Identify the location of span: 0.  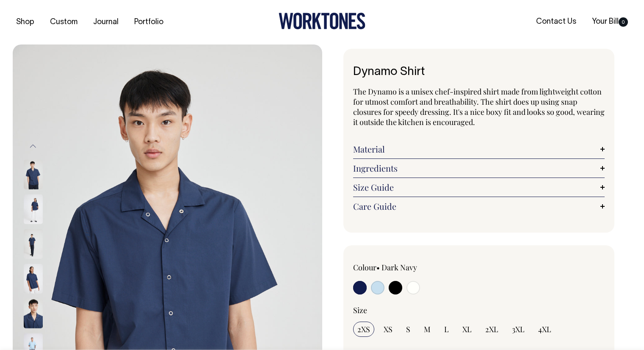
(623, 22).